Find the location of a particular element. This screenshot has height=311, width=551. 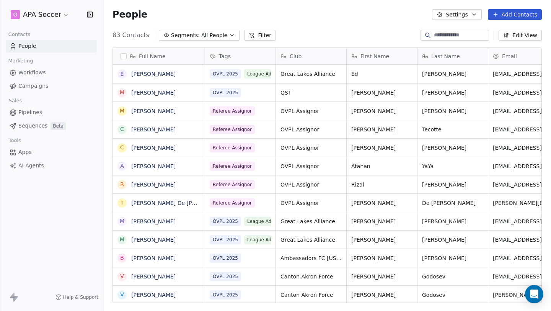

button: Edit View is located at coordinates (520, 35).